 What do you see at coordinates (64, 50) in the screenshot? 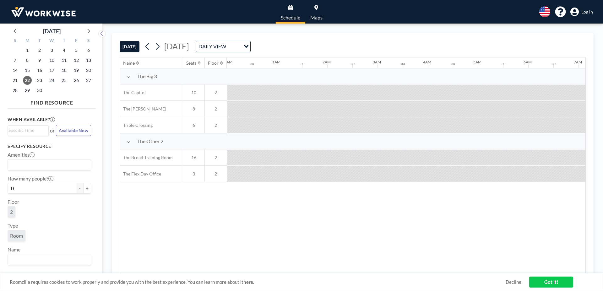
I see `span: Thursday, September 4, 2025` at bounding box center [64, 50].